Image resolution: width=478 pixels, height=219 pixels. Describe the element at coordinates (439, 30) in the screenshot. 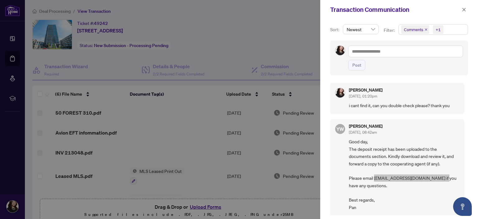

I see `div: +1` at that location.